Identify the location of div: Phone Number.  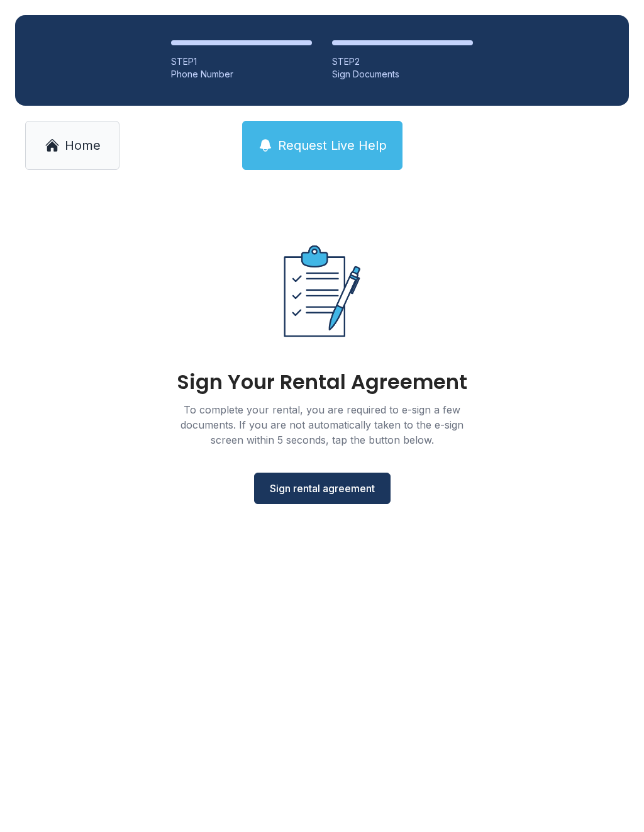
(241, 74).